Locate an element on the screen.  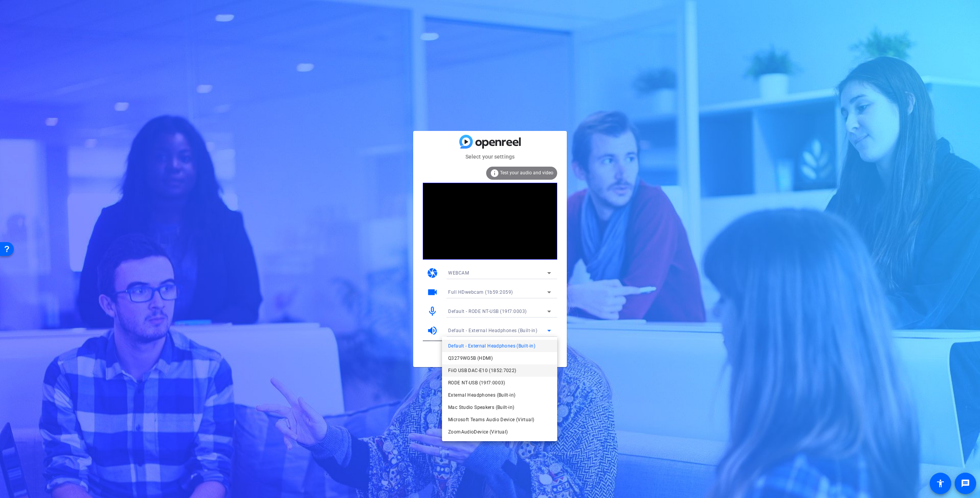
span: Default - External Headphones (Built-in) is located at coordinates (491, 345).